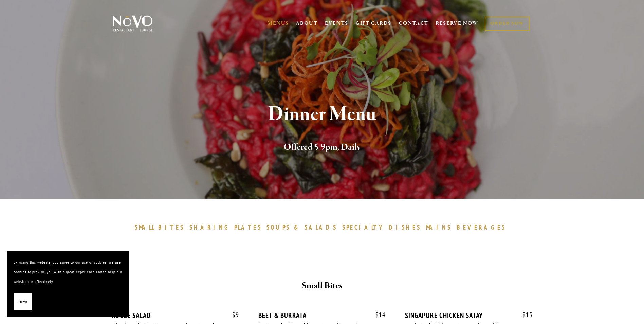 The height and width of the screenshot is (324, 644). Describe the element at coordinates (175, 315) in the screenshot. I see `div: HOUSE SALAD` at that location.